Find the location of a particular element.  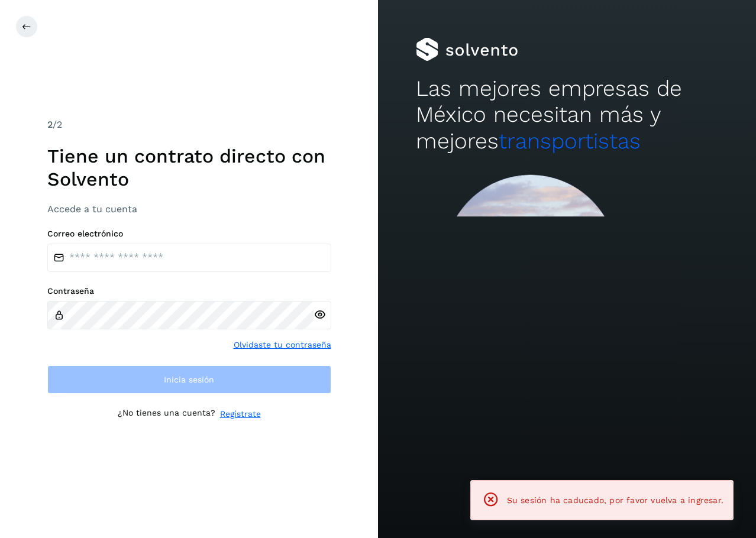

a: Olvidaste tu contraseña is located at coordinates (282, 345).